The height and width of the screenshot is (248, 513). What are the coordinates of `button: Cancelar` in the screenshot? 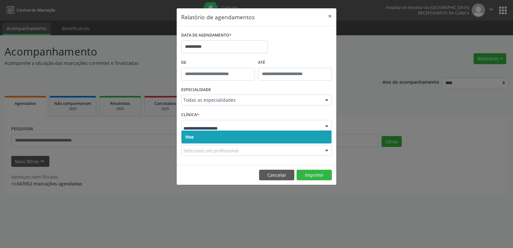 It's located at (277, 175).